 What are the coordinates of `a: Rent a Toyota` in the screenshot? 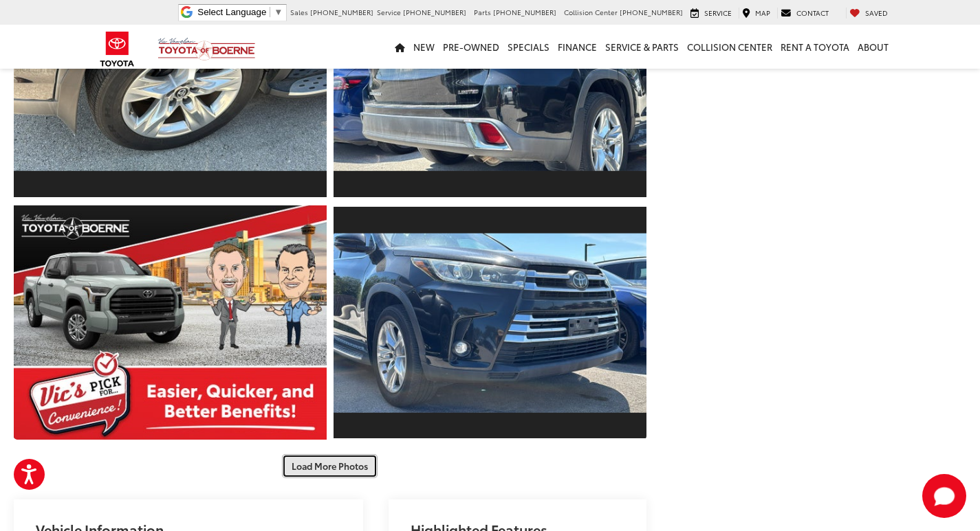 It's located at (814, 47).